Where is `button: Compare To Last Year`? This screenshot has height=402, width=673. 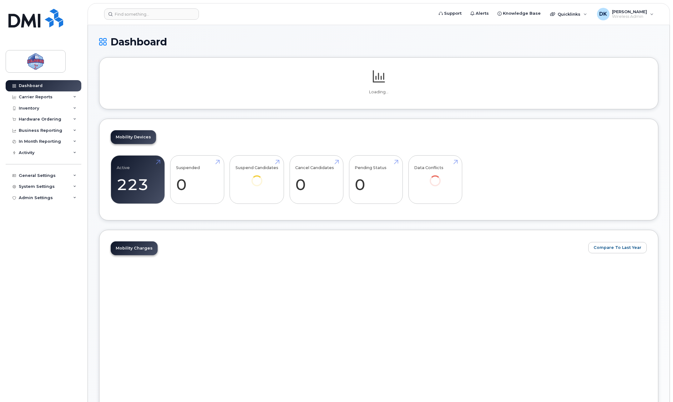 button: Compare To Last Year is located at coordinates (618, 248).